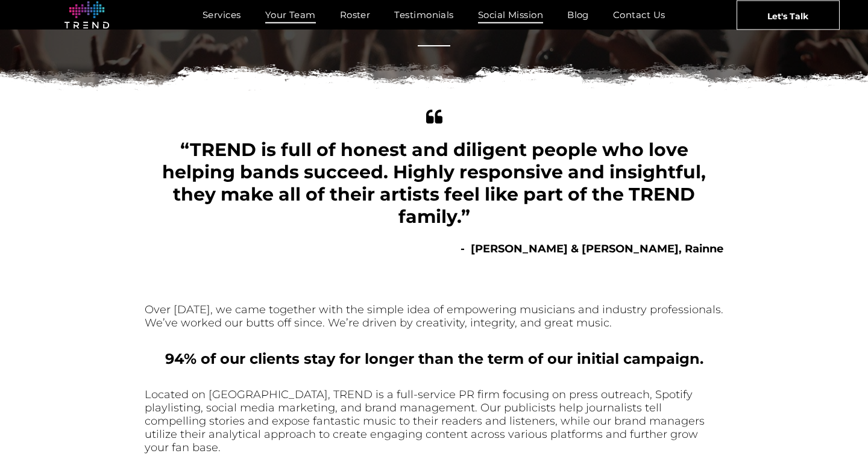 The height and width of the screenshot is (468, 868). I want to click on a: Contact Us, so click(639, 14).